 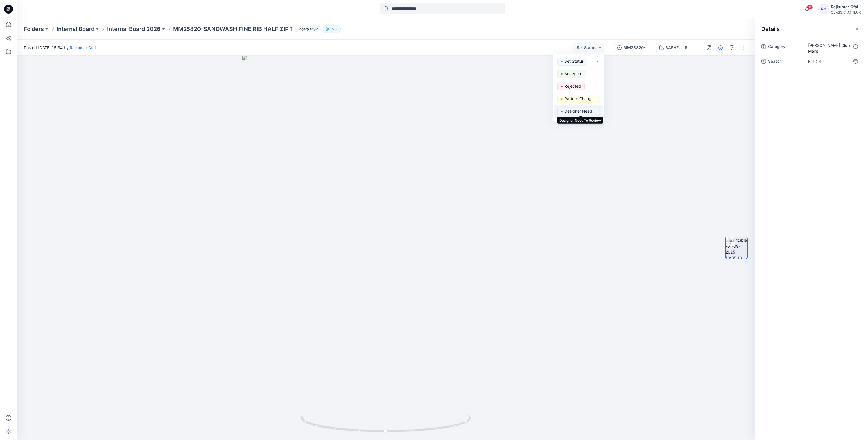 I want to click on span: Sams Club Mens, so click(x=833, y=48).